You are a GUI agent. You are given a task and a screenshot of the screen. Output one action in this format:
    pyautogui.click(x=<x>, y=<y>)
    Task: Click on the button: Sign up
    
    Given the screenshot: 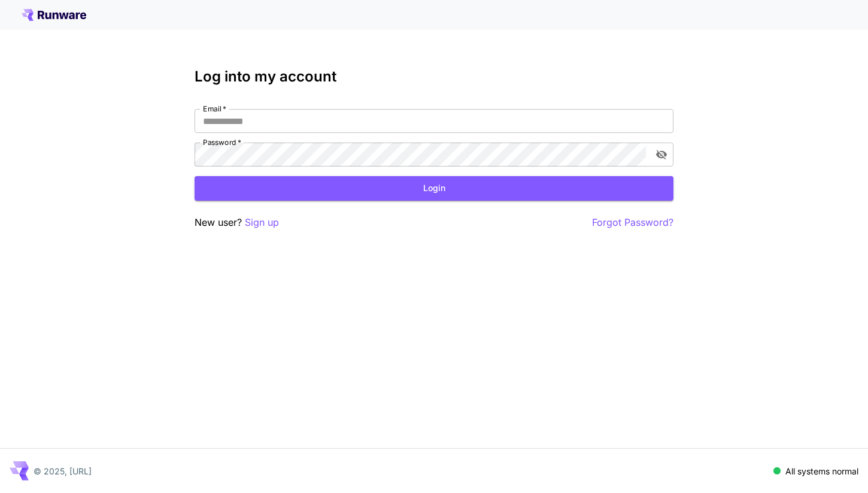 What is the action you would take?
    pyautogui.click(x=262, y=222)
    